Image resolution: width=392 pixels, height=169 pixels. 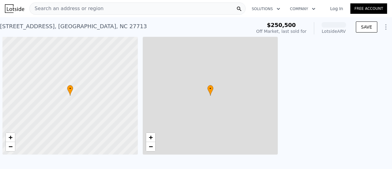 What do you see at coordinates (367, 27) in the screenshot?
I see `button: SAVE` at bounding box center [367, 27].